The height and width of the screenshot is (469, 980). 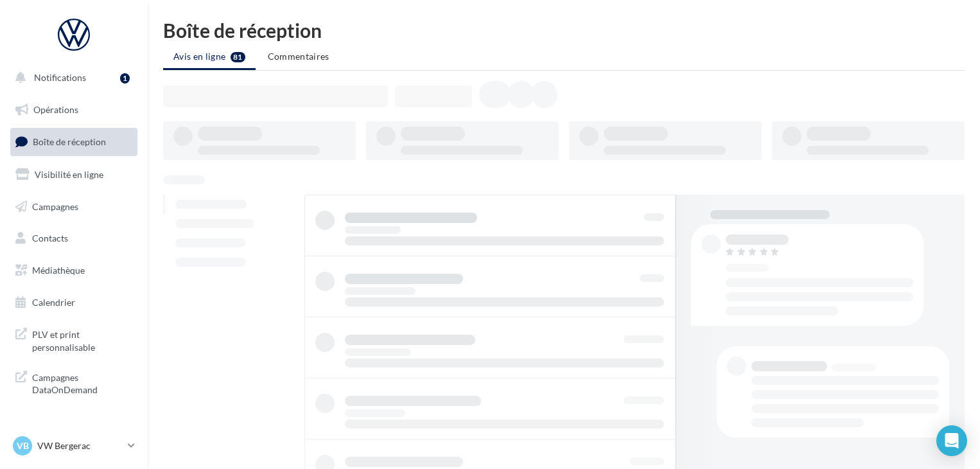 What do you see at coordinates (50, 238) in the screenshot?
I see `span: Contacts` at bounding box center [50, 238].